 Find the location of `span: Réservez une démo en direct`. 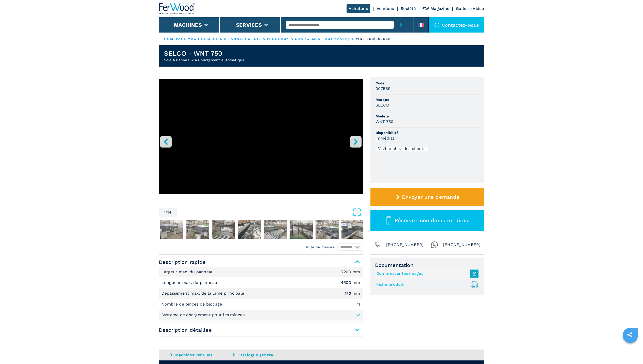

span: Réservez une démo en direct is located at coordinates (433, 220).